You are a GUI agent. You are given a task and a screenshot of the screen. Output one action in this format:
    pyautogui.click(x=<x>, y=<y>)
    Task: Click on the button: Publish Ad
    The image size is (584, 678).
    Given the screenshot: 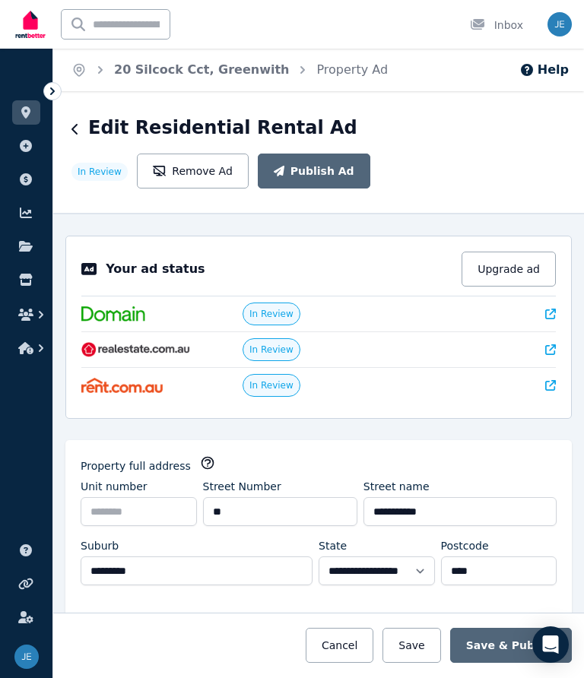 What is the action you would take?
    pyautogui.click(x=314, y=171)
    